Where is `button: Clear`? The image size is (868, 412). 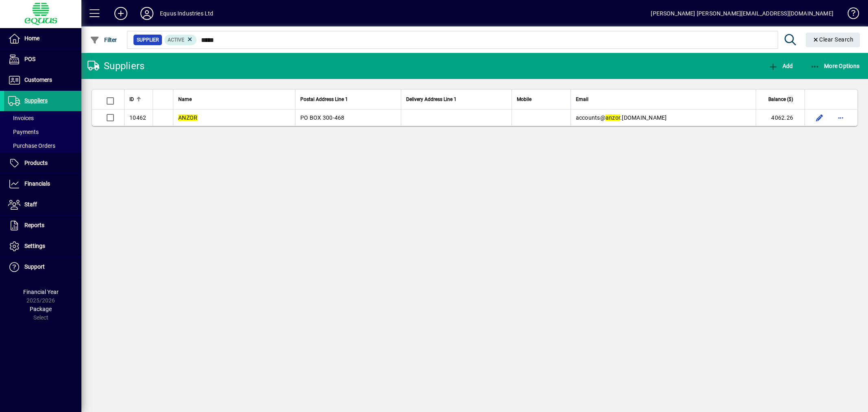
button: Clear is located at coordinates (833, 40).